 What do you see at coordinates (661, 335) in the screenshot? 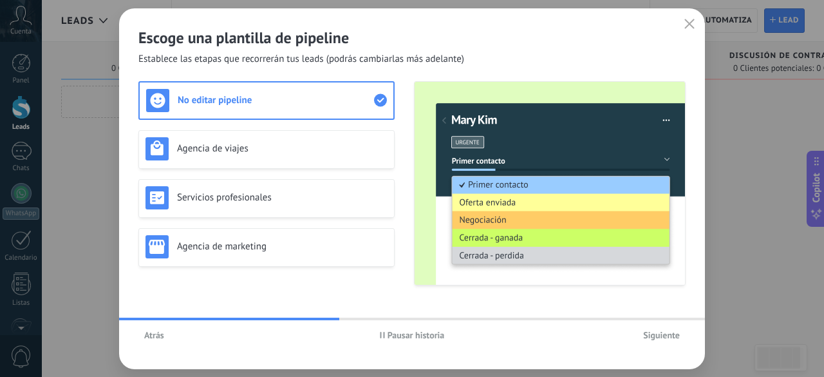
I see `button: Siguiente` at bounding box center [661, 335].